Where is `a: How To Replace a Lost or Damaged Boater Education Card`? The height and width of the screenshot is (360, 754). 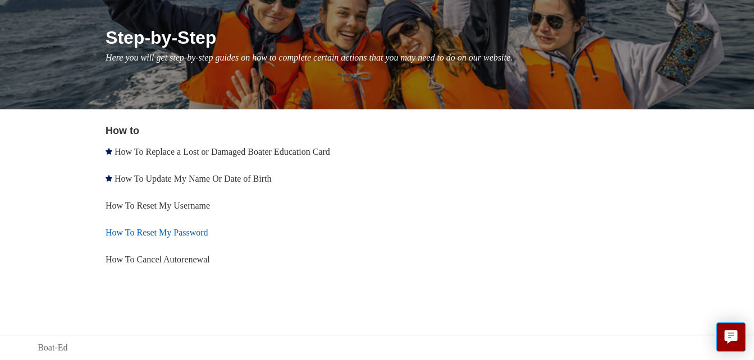
a: How To Replace a Lost or Damaged Boater Education Card is located at coordinates (222, 152).